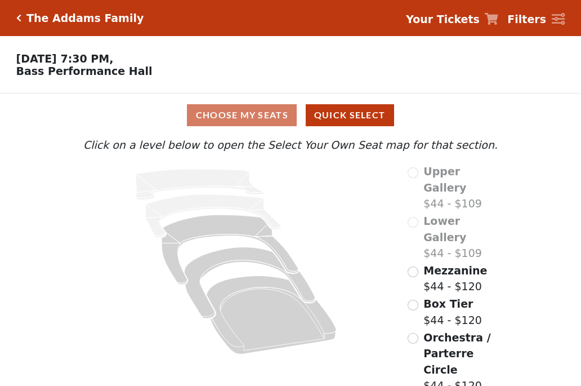  Describe the element at coordinates (455, 270) in the screenshot. I see `span: Mezzanine` at that location.